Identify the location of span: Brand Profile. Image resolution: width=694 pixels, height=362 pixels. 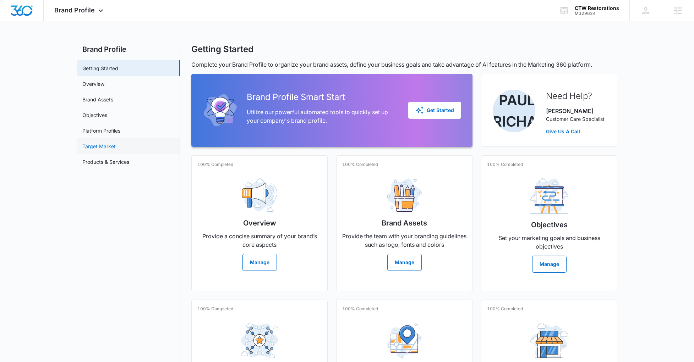
(75, 10).